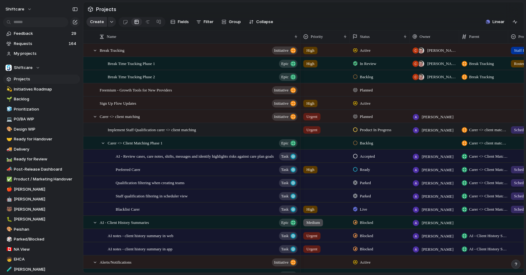 This screenshot has height=275, width=526. What do you see at coordinates (376, 130) in the screenshot?
I see `span: Product In Progress` at bounding box center [376, 130].